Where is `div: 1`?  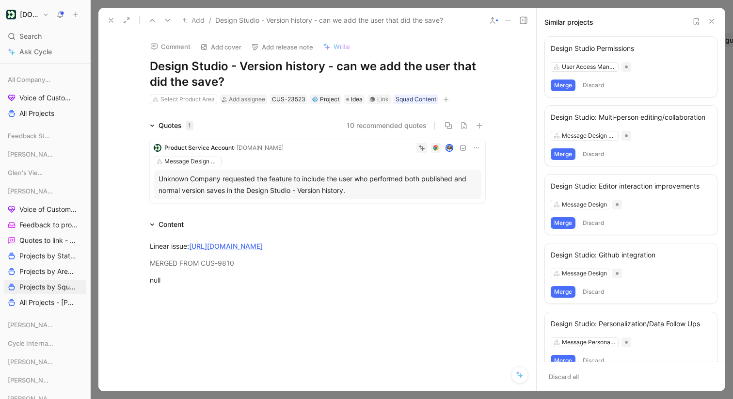
div: 1 is located at coordinates (190, 126).